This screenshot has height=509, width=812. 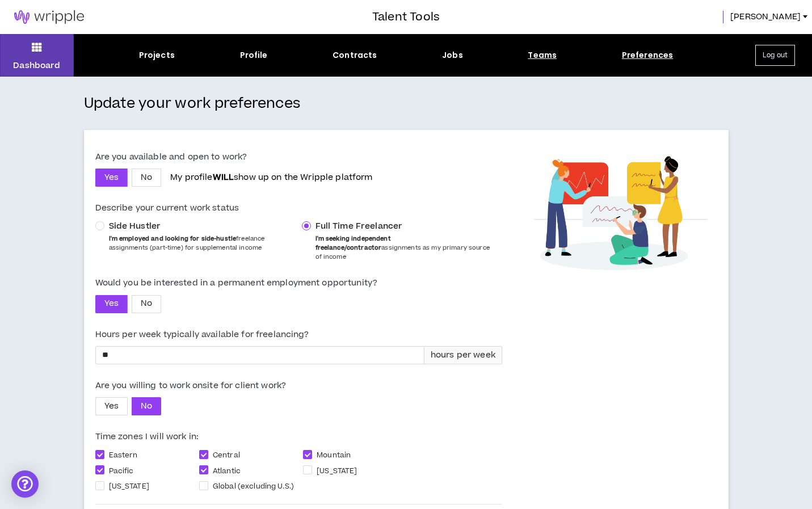 What do you see at coordinates (299, 282) in the screenshot?
I see `label: Would you be interested in a permanent employment opportunity?` at bounding box center [299, 282].